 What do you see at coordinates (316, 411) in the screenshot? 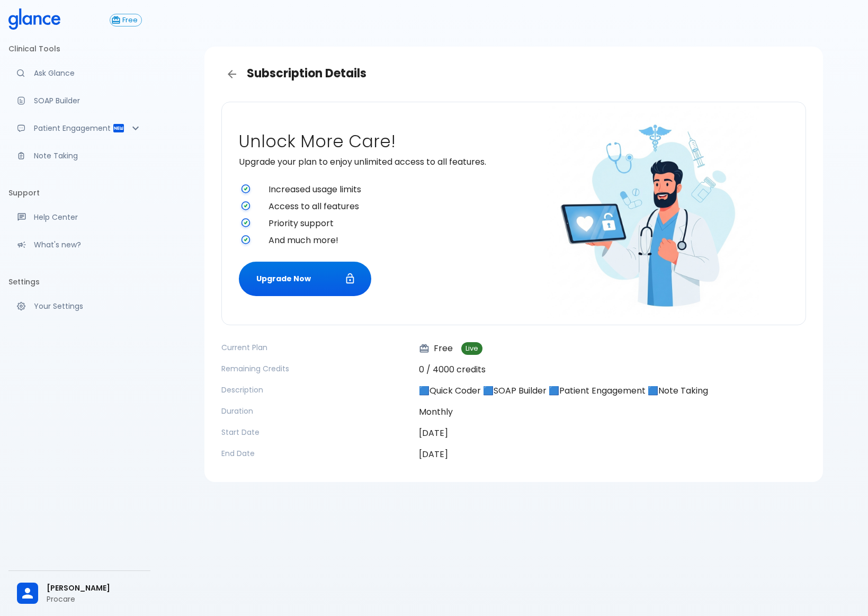
I see `p: Duration` at bounding box center [316, 411].